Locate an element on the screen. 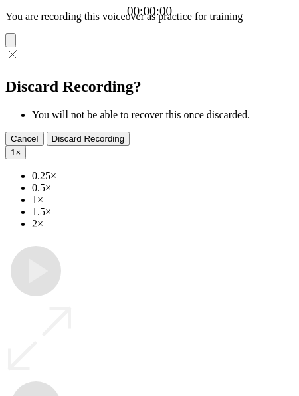  button: Cancel is located at coordinates (25, 138).